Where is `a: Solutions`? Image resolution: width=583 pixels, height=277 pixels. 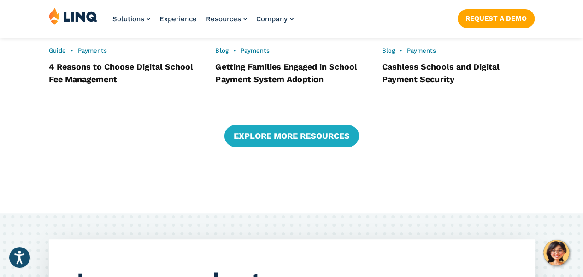 a: Solutions is located at coordinates (131, 19).